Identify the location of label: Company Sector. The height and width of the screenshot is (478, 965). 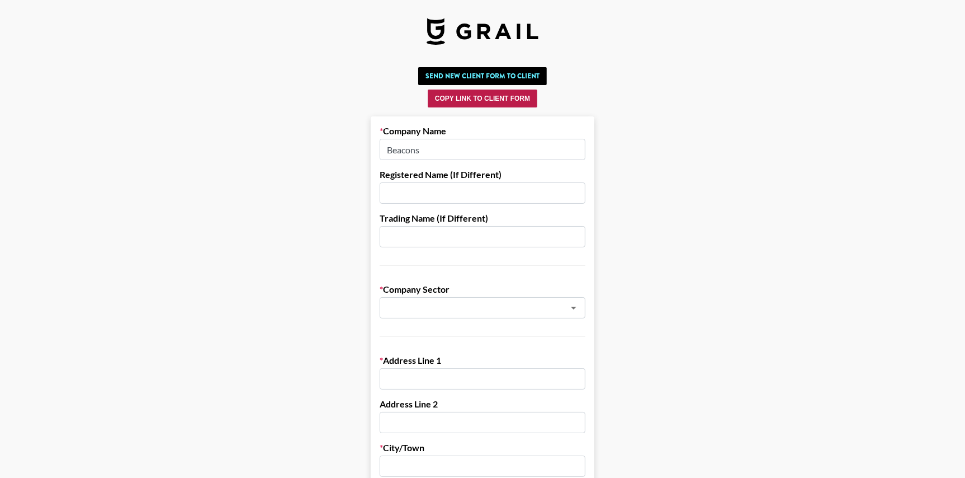
(483, 289).